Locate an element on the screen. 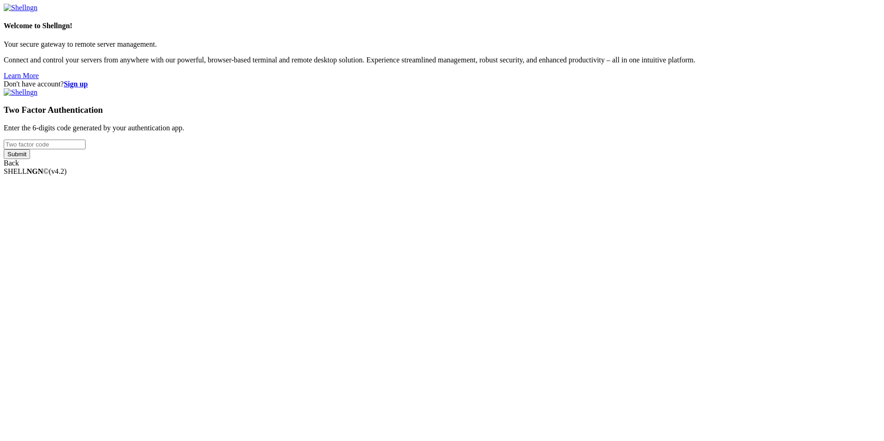  b: NGN is located at coordinates (35, 171).